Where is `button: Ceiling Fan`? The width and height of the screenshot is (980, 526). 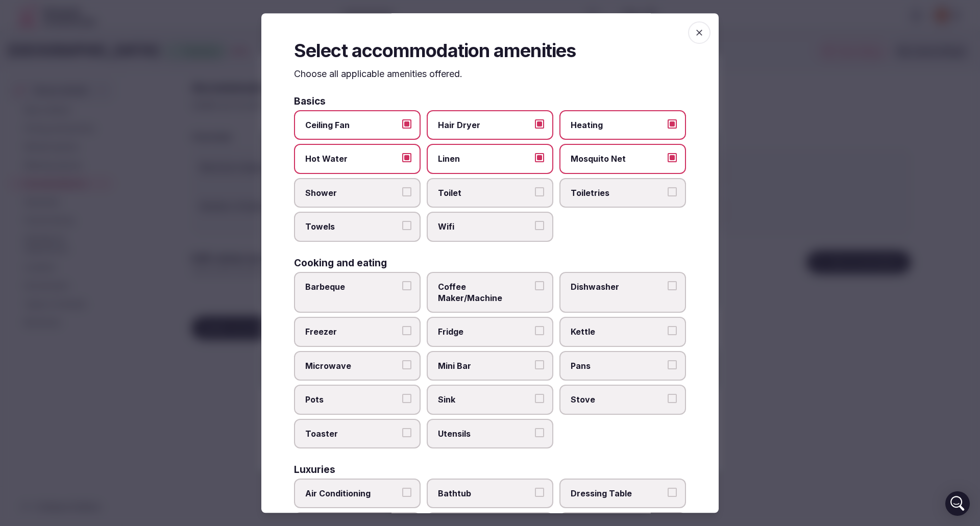
button: Ceiling Fan is located at coordinates (407, 124).